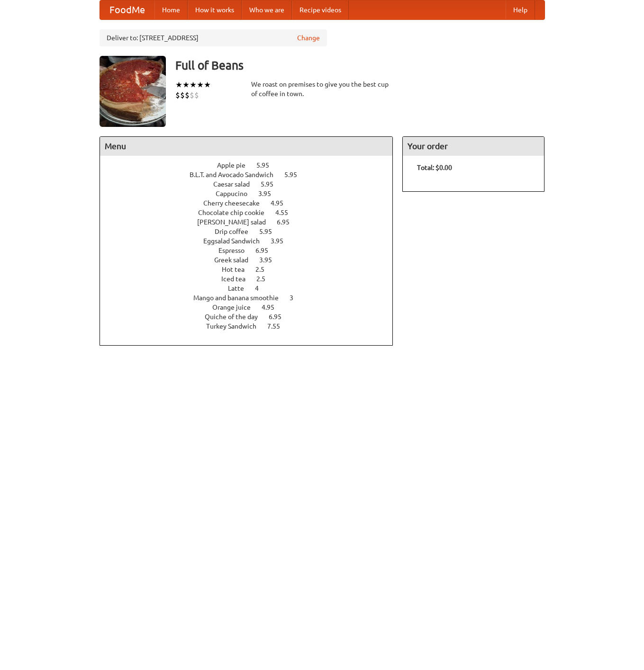 The height and width of the screenshot is (670, 644). I want to click on a: Recipe videos, so click(320, 10).